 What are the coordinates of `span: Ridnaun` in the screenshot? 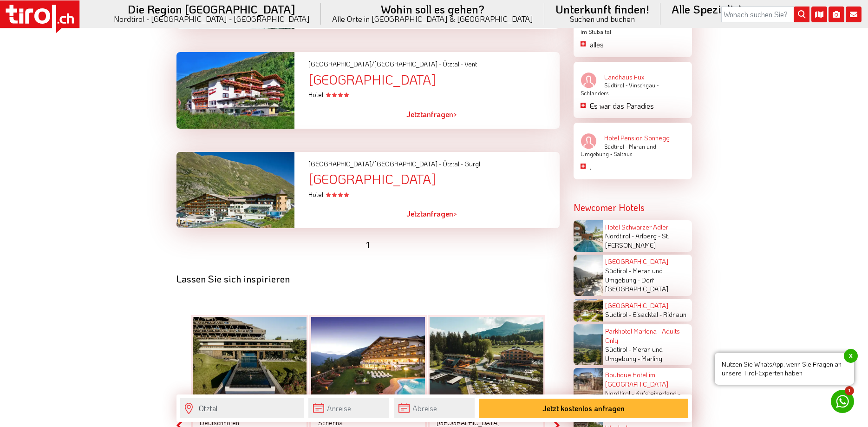 It's located at (675, 314).